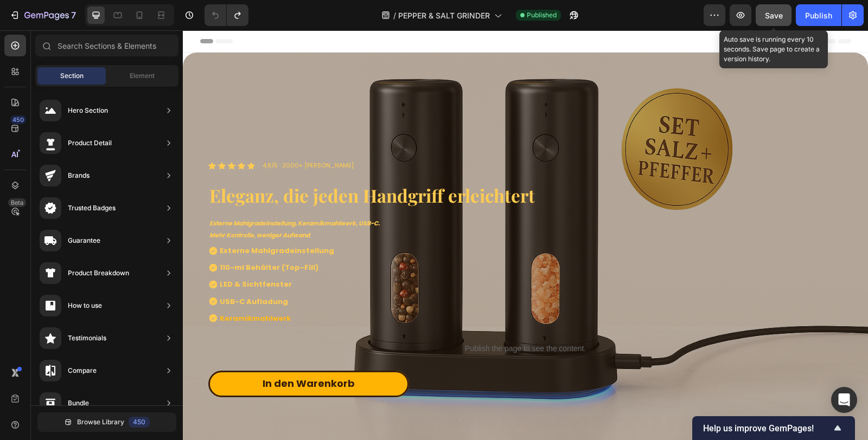 The height and width of the screenshot is (440, 868). I want to click on div: Compare, so click(82, 371).